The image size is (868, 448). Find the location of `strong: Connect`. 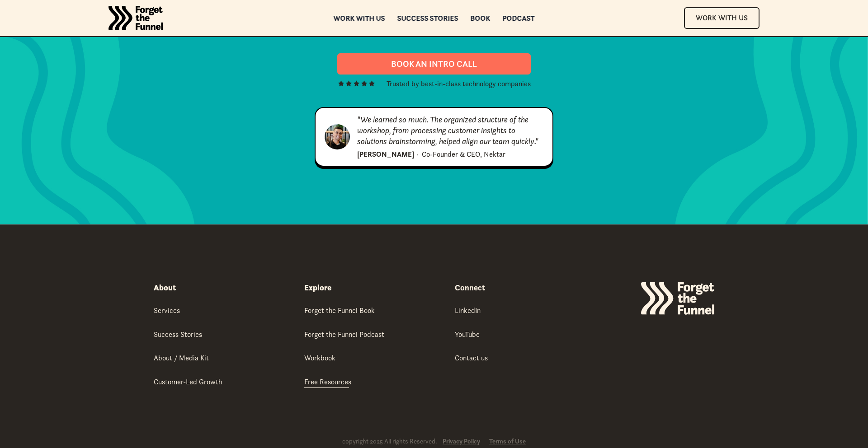

strong: Connect is located at coordinates (470, 287).